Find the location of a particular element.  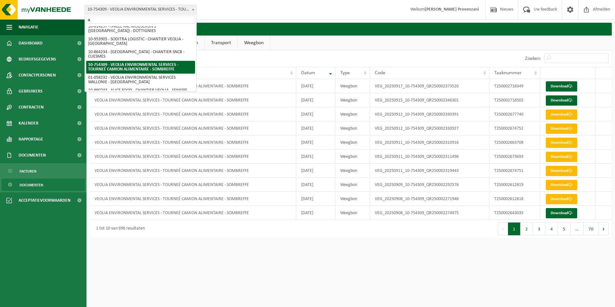

td: T250002674751 is located at coordinates (515, 171).